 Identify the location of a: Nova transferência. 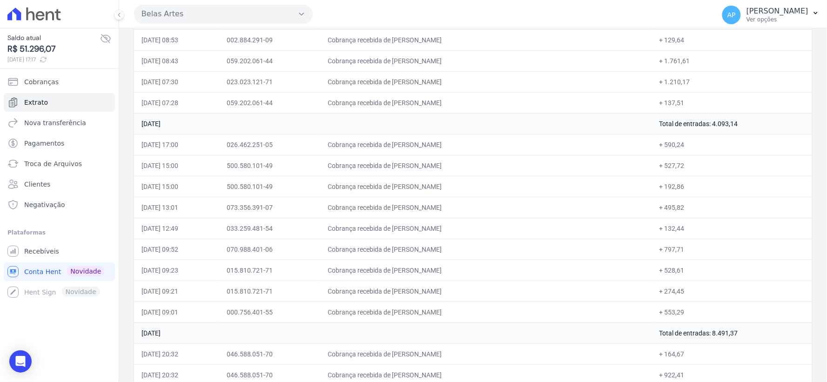
(59, 123).